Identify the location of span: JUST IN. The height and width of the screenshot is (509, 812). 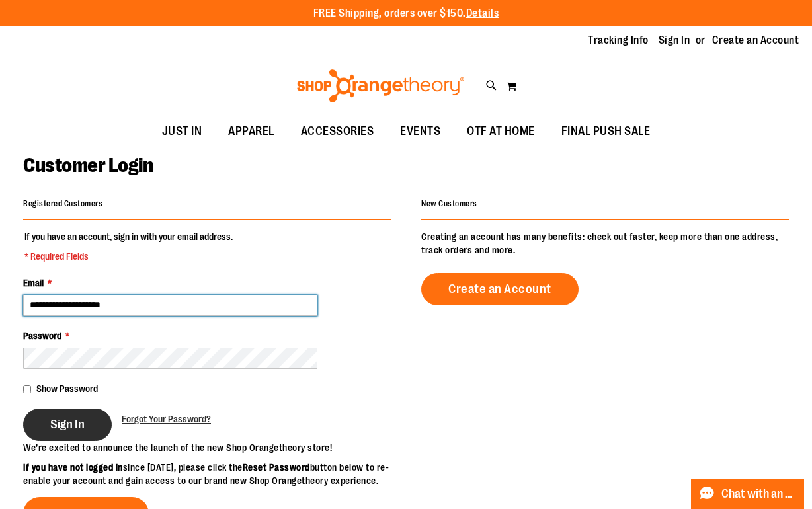
(181, 131).